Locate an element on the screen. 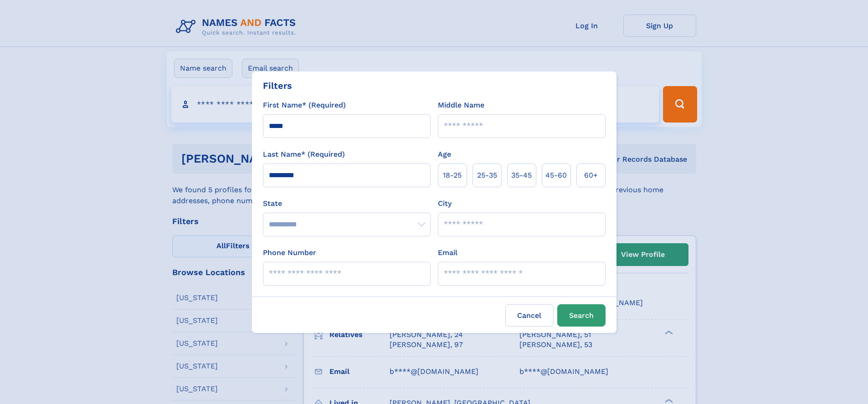 Image resolution: width=868 pixels, height=404 pixels. span: 45‑60 is located at coordinates (556, 175).